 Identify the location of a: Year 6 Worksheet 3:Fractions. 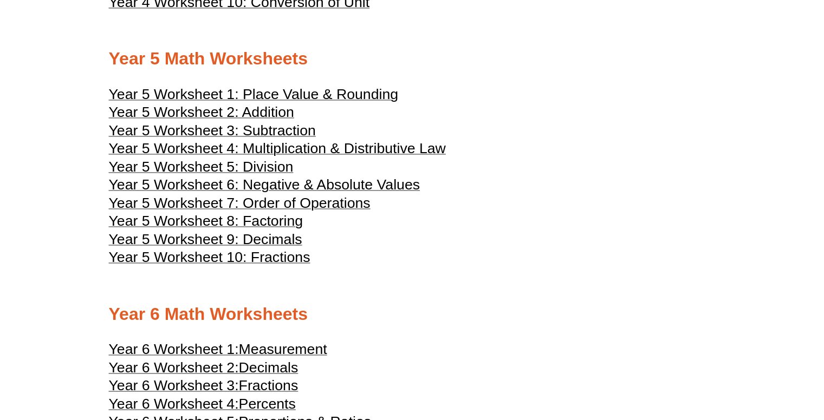
(204, 388).